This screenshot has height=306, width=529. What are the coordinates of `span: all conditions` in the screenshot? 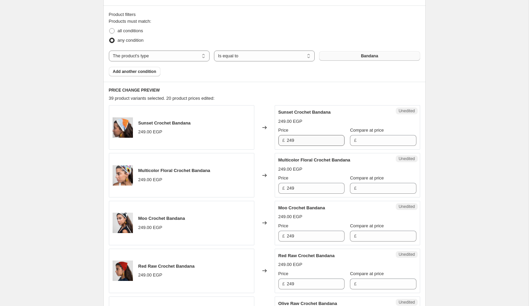 It's located at (130, 31).